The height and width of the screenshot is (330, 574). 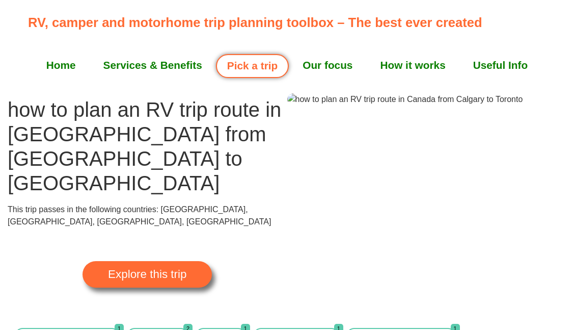 What do you see at coordinates (61, 65) in the screenshot?
I see `a: Home` at bounding box center [61, 65].